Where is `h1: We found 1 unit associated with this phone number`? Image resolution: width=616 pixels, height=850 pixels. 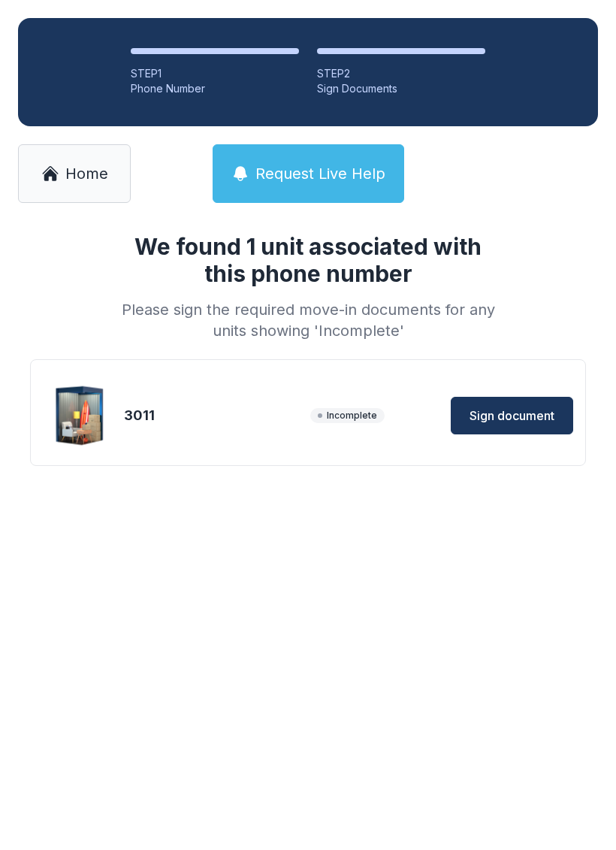
h1: We found 1 unit associated with this phone number is located at coordinates (308, 260).